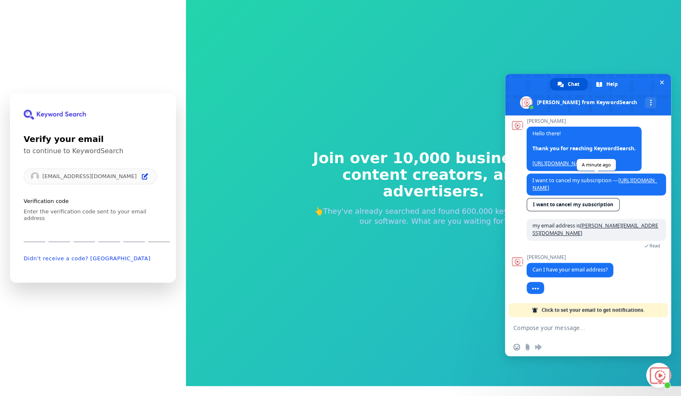 The width and height of the screenshot is (681, 396). Describe the element at coordinates (159, 234) in the screenshot. I see `input: Digit 6` at that location.